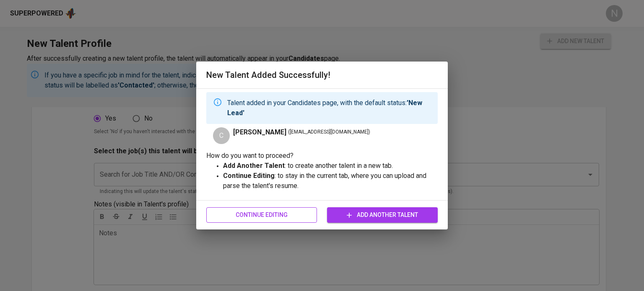  What do you see at coordinates (330, 166) in the screenshot?
I see `p: : to create another talent in a new tab.` at bounding box center [330, 166].